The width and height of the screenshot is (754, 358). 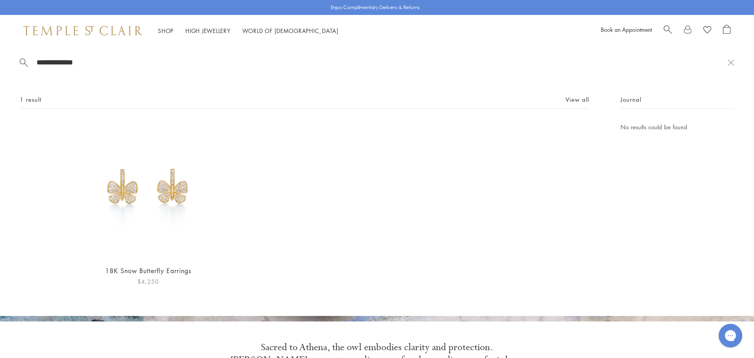 I want to click on a: Open Shopping Bag, so click(x=726, y=31).